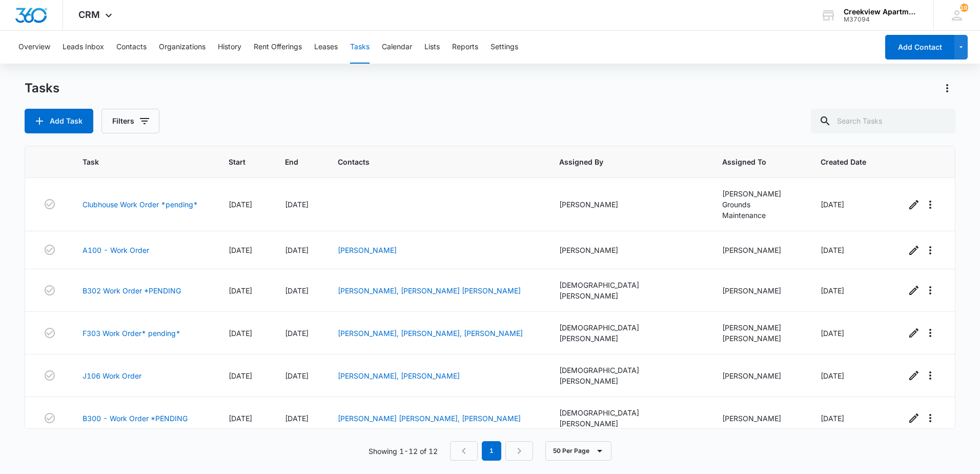 The height and width of the screenshot is (474, 980). What do you see at coordinates (964, 8) in the screenshot?
I see `span: 191` at bounding box center [964, 8].